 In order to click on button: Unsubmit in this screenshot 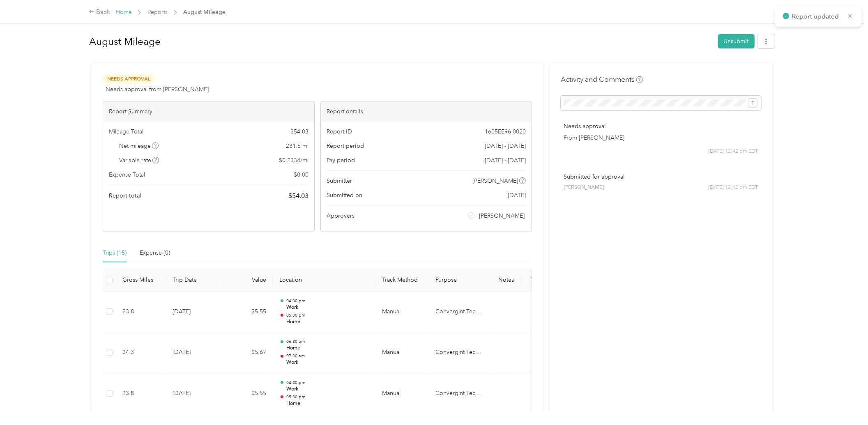, I will do `click(736, 41)`.